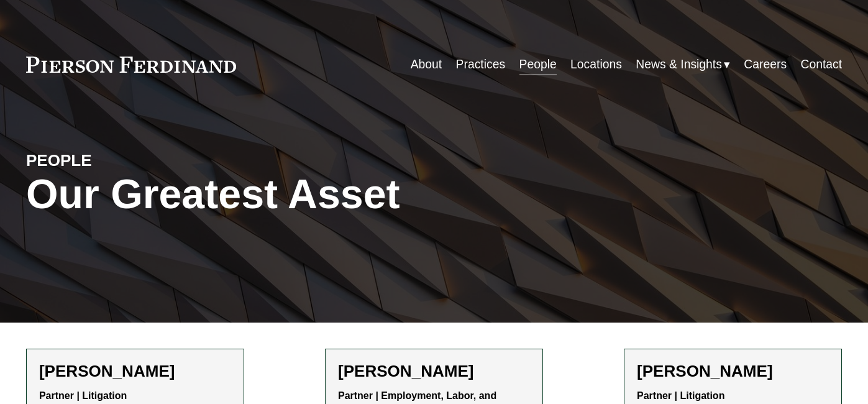 This screenshot has height=404, width=868. I want to click on a: Contact, so click(820, 65).